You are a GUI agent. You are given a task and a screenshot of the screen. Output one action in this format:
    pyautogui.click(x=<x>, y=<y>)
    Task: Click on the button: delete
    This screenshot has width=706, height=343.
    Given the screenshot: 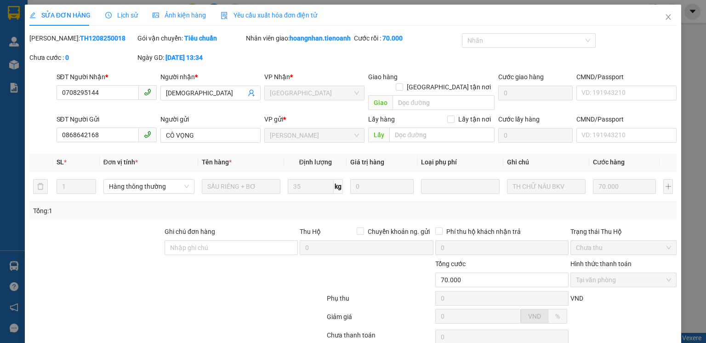 What is the action you would take?
    pyautogui.click(x=40, y=186)
    